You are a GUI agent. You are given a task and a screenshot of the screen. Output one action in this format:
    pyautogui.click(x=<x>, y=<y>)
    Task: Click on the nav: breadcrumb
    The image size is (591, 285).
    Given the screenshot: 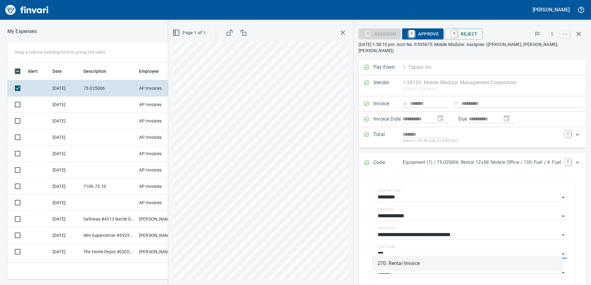 What is the action you would take?
    pyautogui.click(x=22, y=32)
    